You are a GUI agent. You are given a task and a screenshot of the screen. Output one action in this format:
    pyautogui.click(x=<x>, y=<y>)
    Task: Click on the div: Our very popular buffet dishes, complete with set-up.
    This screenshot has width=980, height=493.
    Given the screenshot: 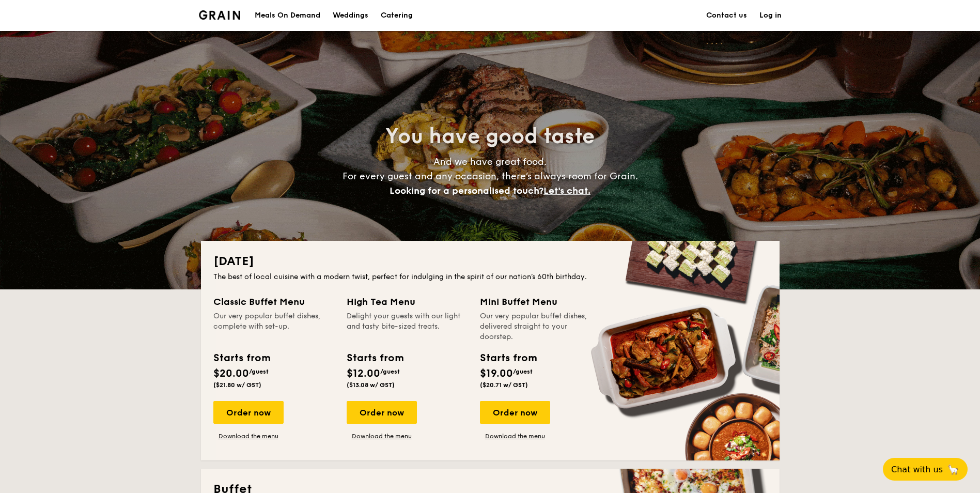 What is the action you would take?
    pyautogui.click(x=274, y=327)
    